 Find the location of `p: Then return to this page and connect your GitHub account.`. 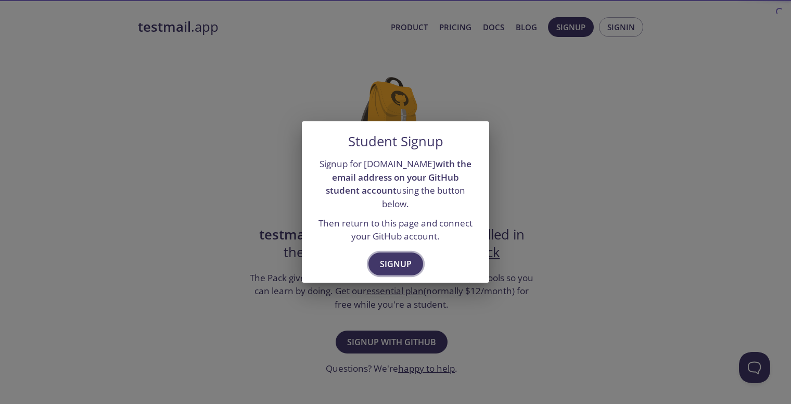

p: Then return to this page and connect your GitHub account. is located at coordinates (396, 229).